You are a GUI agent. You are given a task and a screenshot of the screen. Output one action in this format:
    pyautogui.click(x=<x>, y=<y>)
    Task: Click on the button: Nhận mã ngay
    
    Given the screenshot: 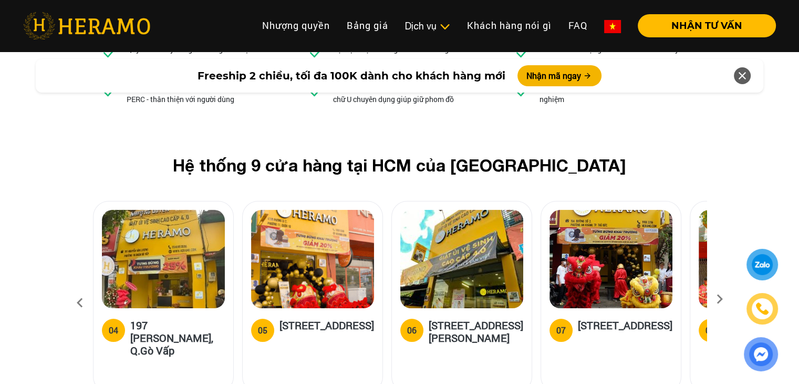 What is the action you would take?
    pyautogui.click(x=560, y=76)
    